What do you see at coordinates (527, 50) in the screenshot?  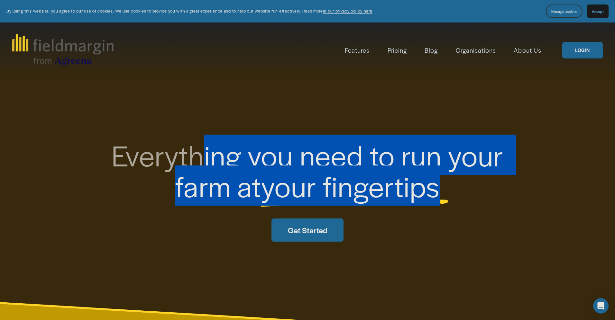 I see `a: About Us` at bounding box center [527, 50].